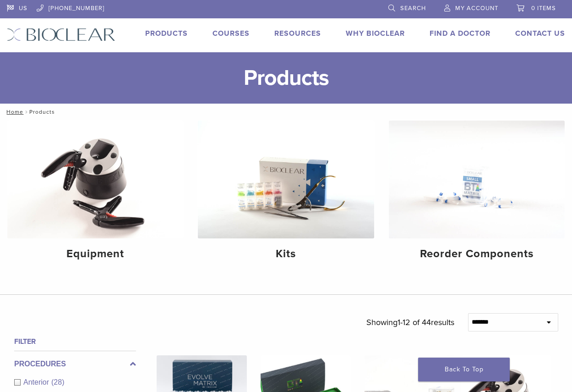 The width and height of the screenshot is (572, 392). What do you see at coordinates (166, 33) in the screenshot?
I see `a: Products` at bounding box center [166, 33].